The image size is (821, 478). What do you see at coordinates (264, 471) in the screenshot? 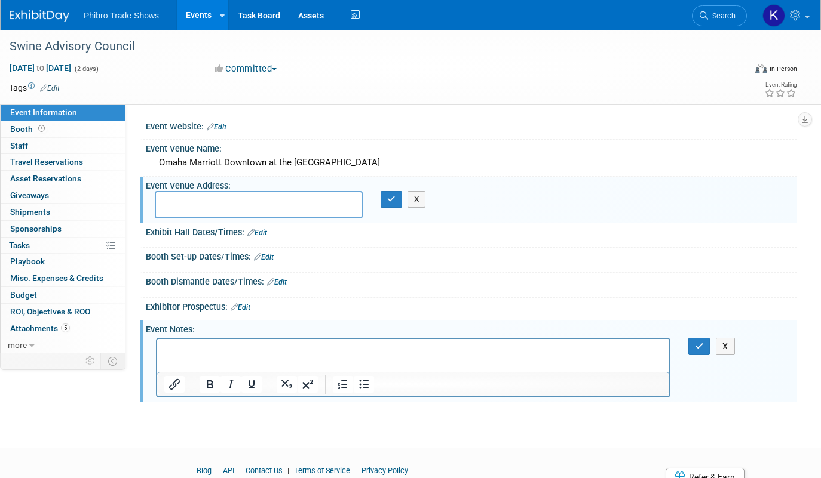
I see `a: Contact Us` at bounding box center [264, 471].